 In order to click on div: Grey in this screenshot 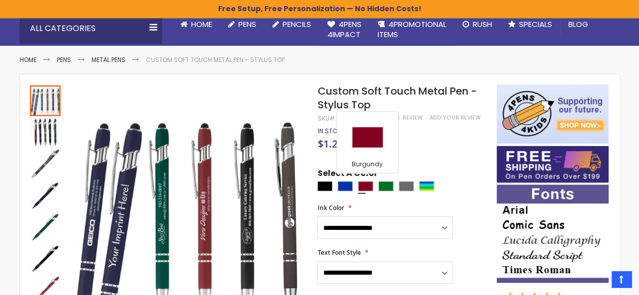, I will do `click(406, 186)`.